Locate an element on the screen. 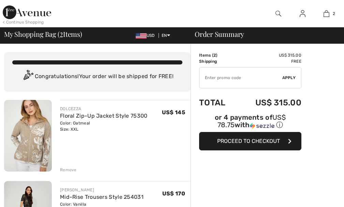 The width and height of the screenshot is (344, 207). img: Floral Zip-Up Jacket Style 75300 is located at coordinates (28, 136).